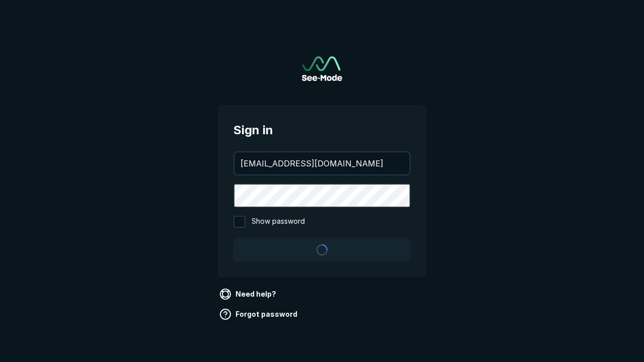 This screenshot has height=362, width=644. I want to click on input: your@email.com, so click(322, 164).